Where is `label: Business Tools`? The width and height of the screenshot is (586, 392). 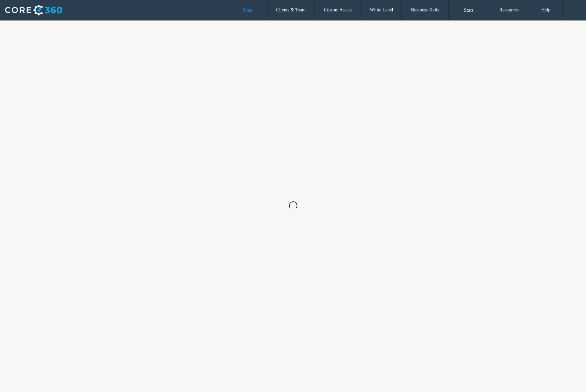 label: Business Tools is located at coordinates (425, 10).